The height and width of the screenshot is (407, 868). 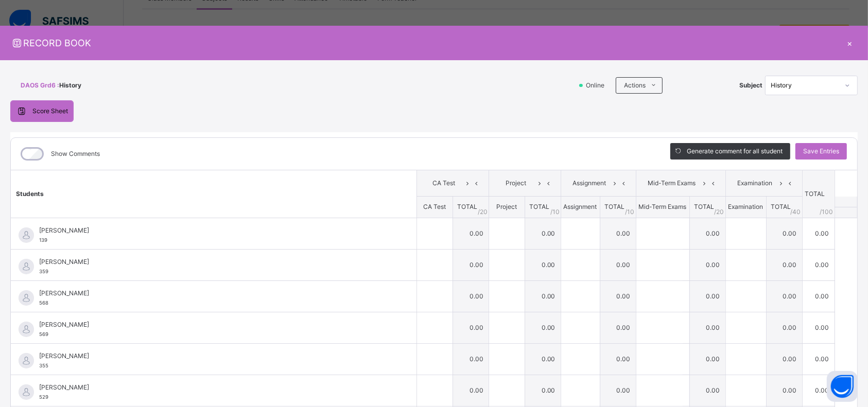 I want to click on label: Show Comments, so click(x=75, y=153).